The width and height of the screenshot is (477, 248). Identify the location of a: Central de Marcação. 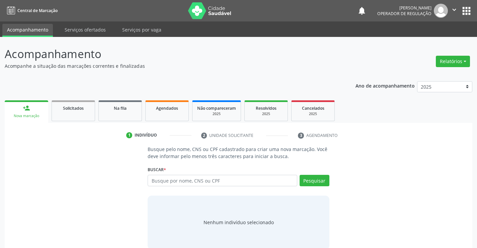
(31, 10).